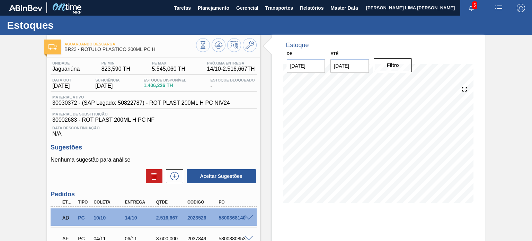  Describe the element at coordinates (247, 8) in the screenshot. I see `span: Gerencial` at that location.